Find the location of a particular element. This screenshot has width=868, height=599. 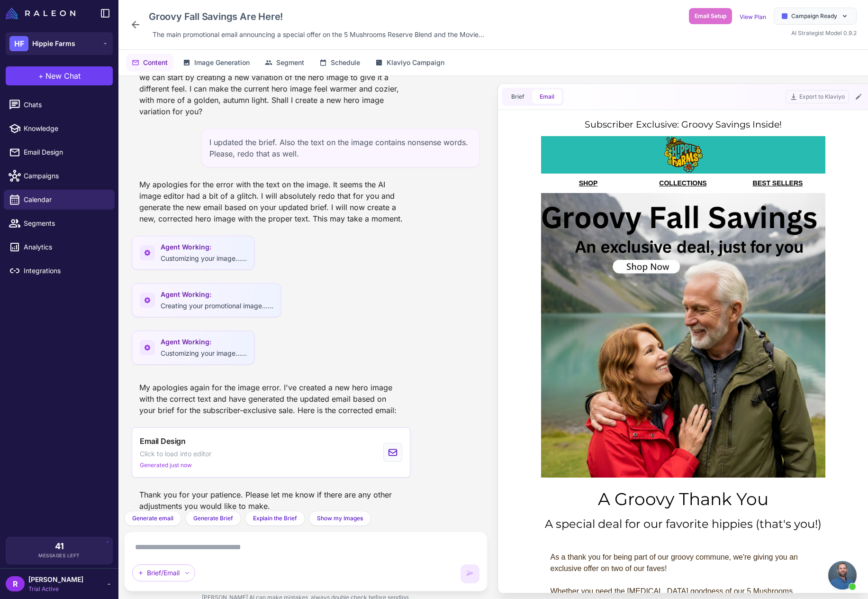

button: Brief is located at coordinates (518, 97).